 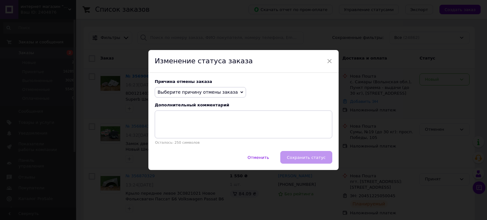 What do you see at coordinates (197, 92) in the screenshot?
I see `span: Выберите причину отмены заказа` at bounding box center [197, 92].